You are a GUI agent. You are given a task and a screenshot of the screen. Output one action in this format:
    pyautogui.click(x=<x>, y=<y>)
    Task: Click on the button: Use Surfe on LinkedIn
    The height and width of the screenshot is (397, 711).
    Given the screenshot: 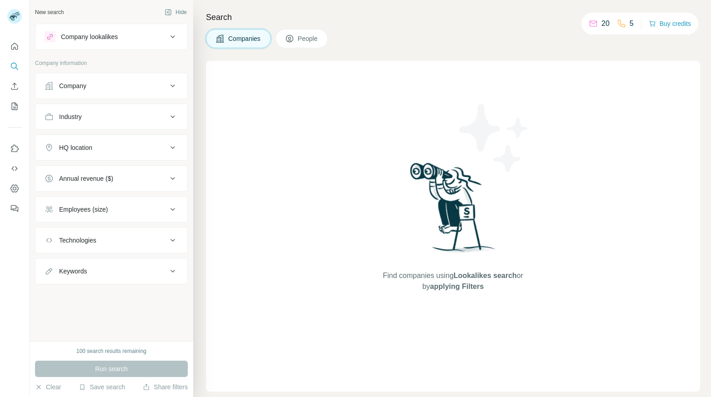 What is the action you would take?
    pyautogui.click(x=15, y=149)
    